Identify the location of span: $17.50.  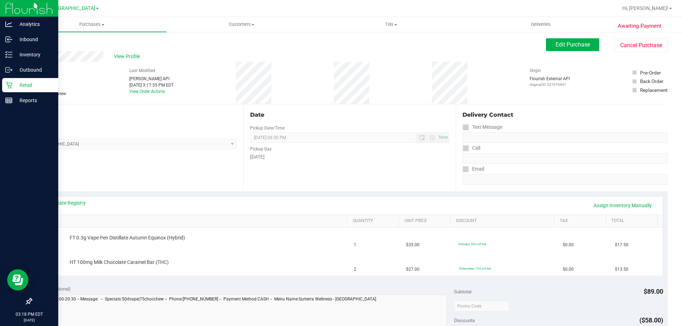
(621, 245).